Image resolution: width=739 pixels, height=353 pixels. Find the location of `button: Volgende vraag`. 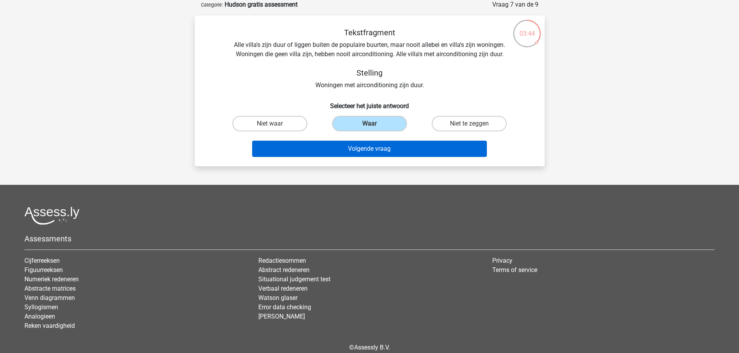

button: Volgende vraag is located at coordinates (369, 149).